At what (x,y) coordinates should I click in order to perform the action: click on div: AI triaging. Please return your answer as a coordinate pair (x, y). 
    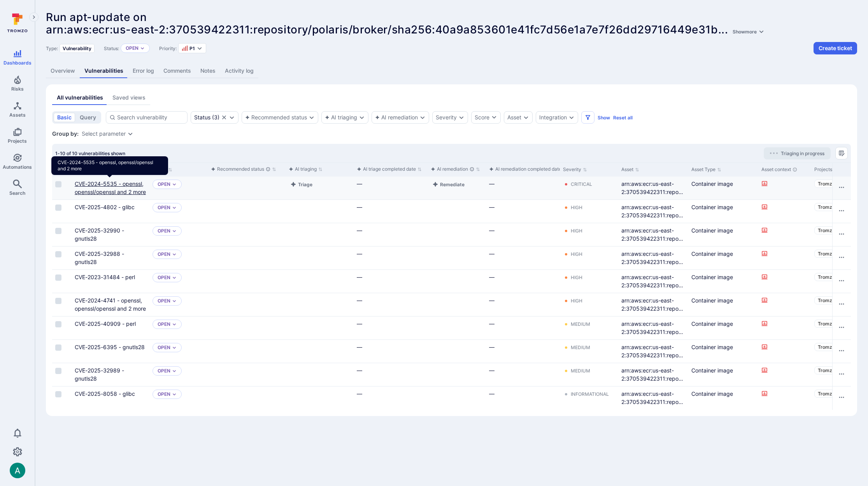
    Looking at the image, I should click on (341, 117).